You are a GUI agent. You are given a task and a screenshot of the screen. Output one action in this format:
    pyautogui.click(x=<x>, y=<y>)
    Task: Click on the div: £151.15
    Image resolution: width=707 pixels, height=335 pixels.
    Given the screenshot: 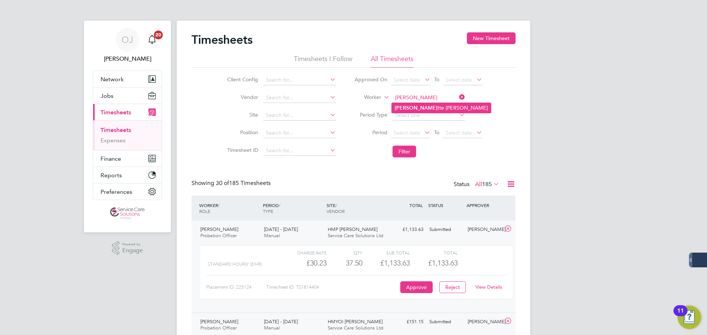 What is the action you would take?
    pyautogui.click(x=407, y=322)
    